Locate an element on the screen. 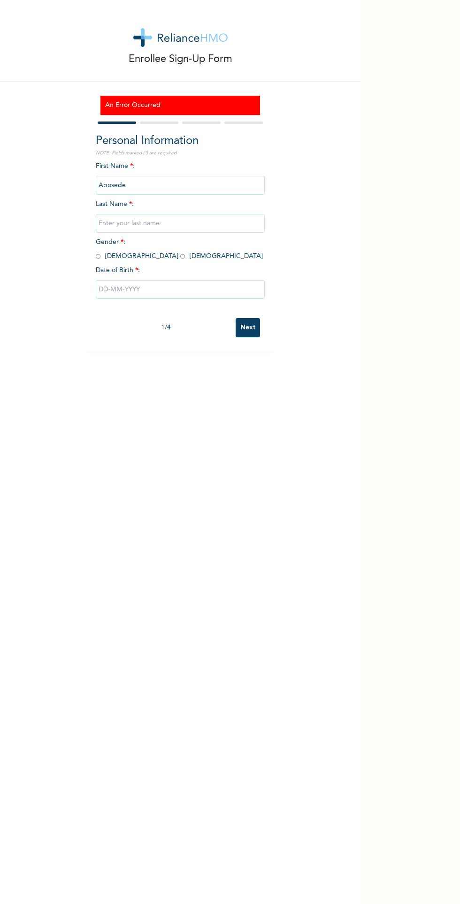 This screenshot has width=460, height=904. h2: Personal Information is located at coordinates (180, 141).